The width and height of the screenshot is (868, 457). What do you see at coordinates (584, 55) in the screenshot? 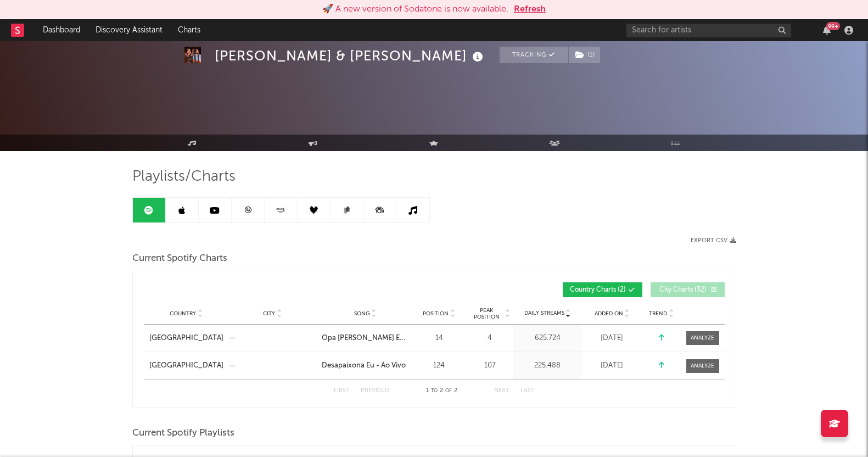
I see `button: (1)` at bounding box center [584, 55].